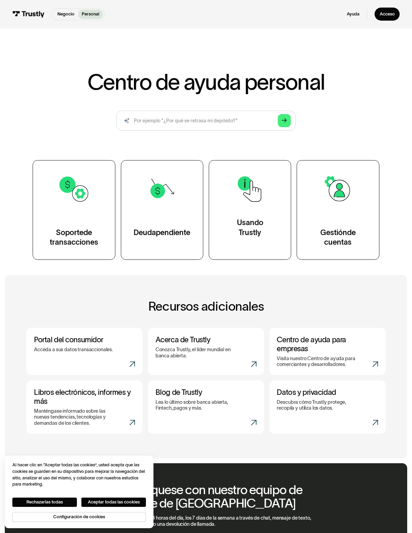 The image size is (412, 533). Describe the element at coordinates (114, 502) in the screenshot. I see `button: Aceptar todas las cookies` at that location.